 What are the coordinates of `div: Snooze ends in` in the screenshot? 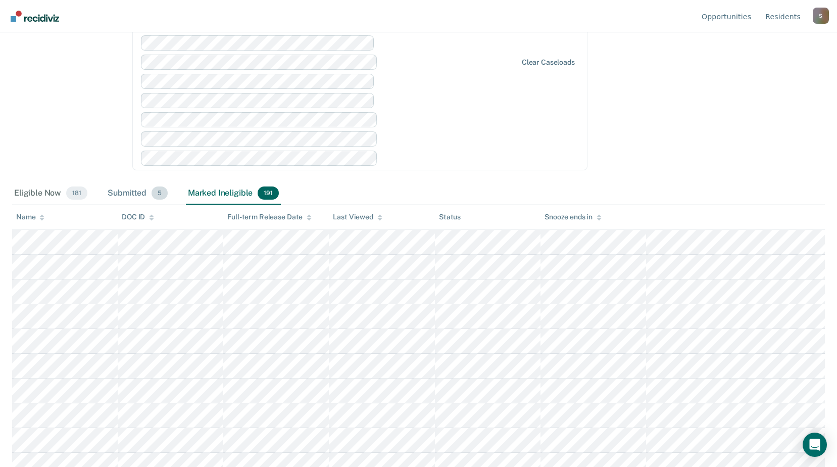 It's located at (573, 217).